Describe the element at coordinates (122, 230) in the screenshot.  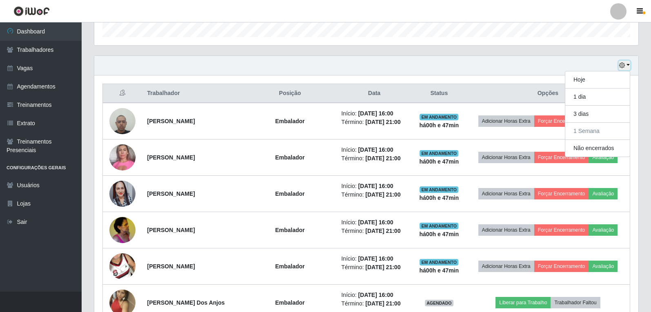
I see `img: 1739839717367.jpeg` at that location.